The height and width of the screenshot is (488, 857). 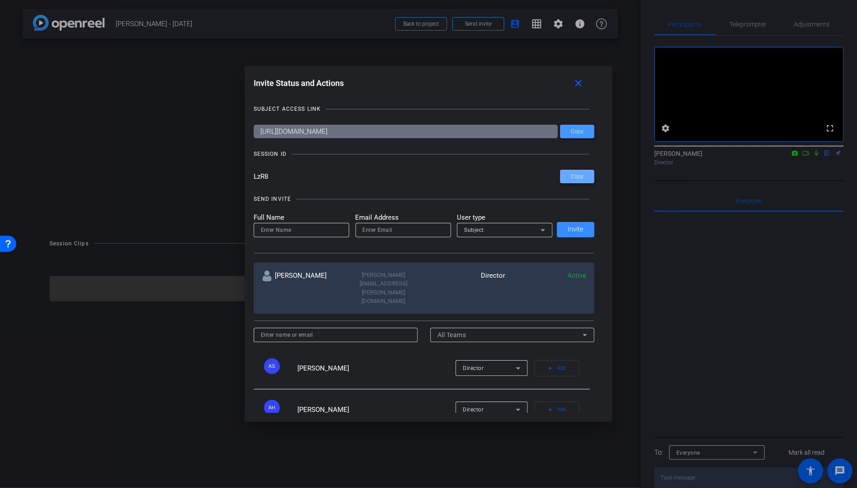 What do you see at coordinates (578, 83) in the screenshot?
I see `mat-icon: close` at bounding box center [578, 83].